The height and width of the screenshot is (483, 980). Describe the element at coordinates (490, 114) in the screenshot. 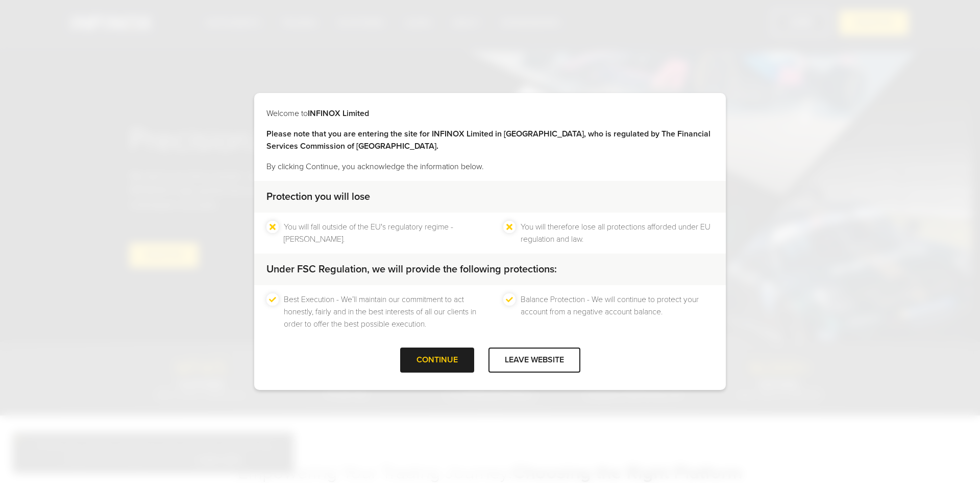

I see `p: Welcome to` at that location.